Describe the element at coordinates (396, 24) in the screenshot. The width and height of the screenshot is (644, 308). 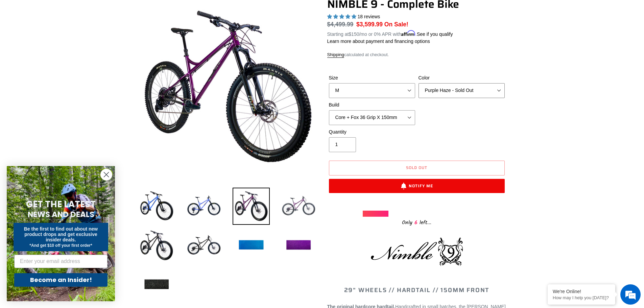
I see `span: On Sale!` at that location.